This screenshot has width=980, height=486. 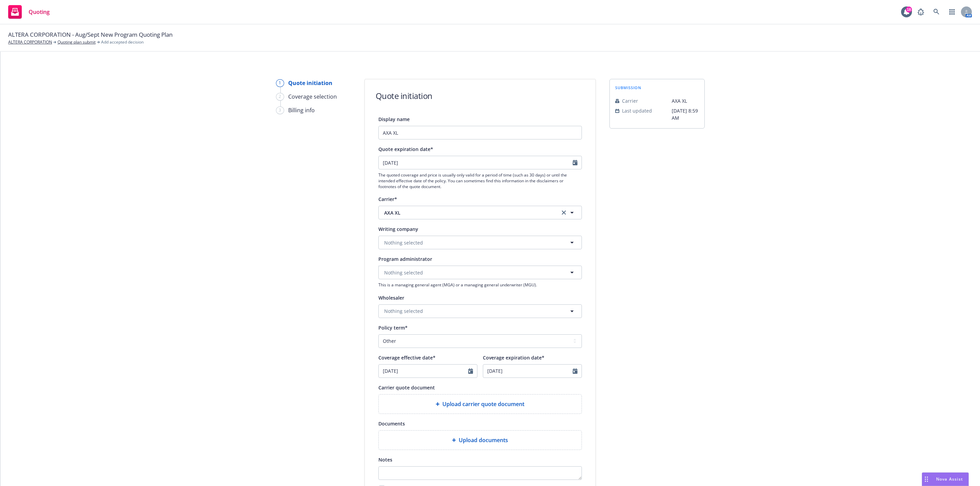 I want to click on span: Carrier, so click(x=629, y=100).